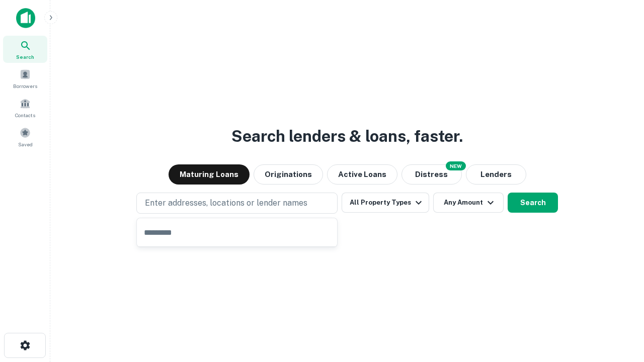 This screenshot has width=644, height=362. I want to click on a: Search, so click(25, 50).